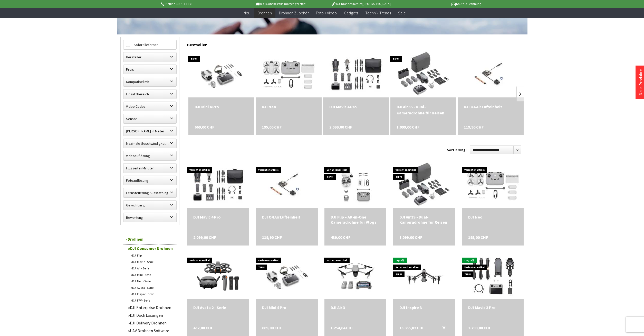  I want to click on label: Preis, so click(150, 69).